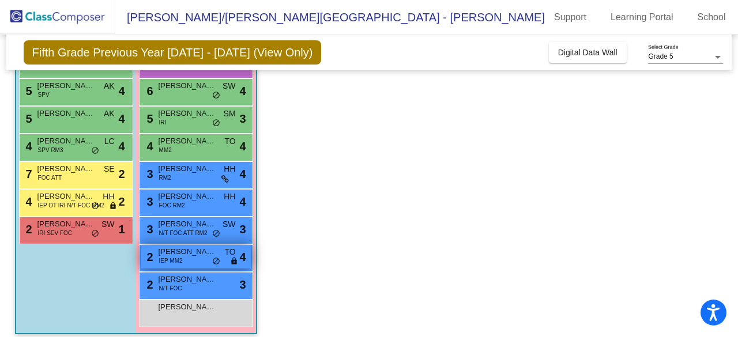  Describe the element at coordinates (642, 17) in the screenshot. I see `a: Learning Portal` at that location.